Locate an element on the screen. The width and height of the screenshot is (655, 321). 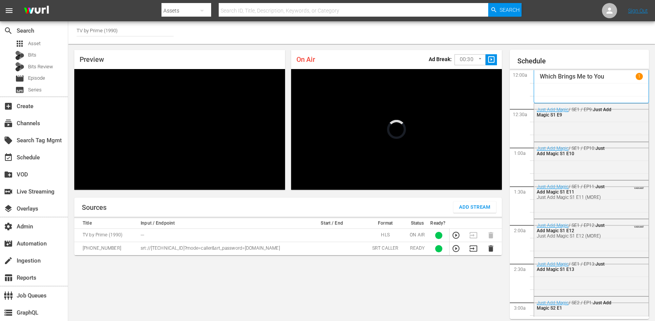
div: / SE1 / EP13: is located at coordinates (575, 267).